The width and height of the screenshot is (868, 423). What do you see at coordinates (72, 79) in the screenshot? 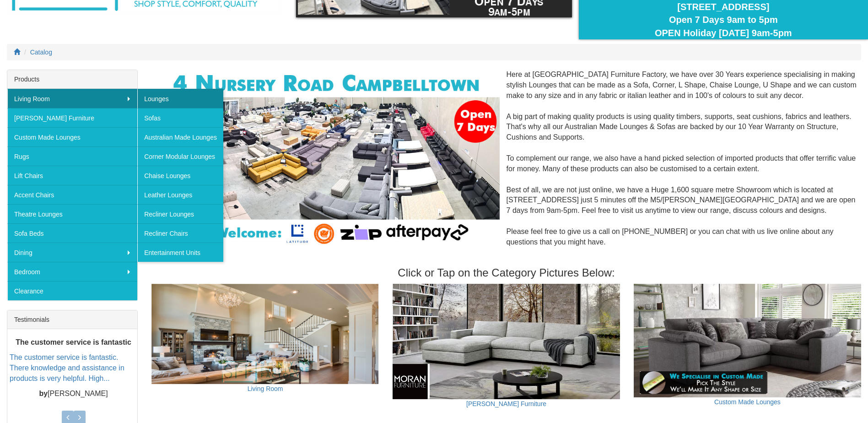
I see `div: Products` at bounding box center [72, 79].